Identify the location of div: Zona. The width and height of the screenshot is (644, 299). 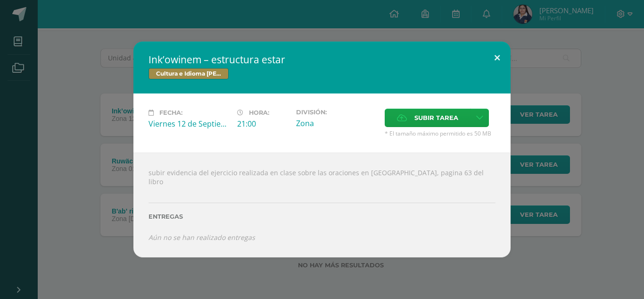
(337, 123).